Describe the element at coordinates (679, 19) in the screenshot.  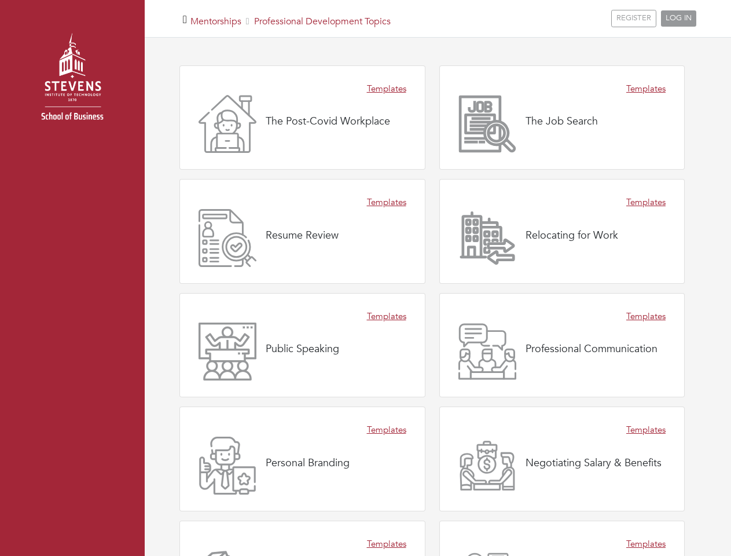
I see `a: LOG IN` at that location.